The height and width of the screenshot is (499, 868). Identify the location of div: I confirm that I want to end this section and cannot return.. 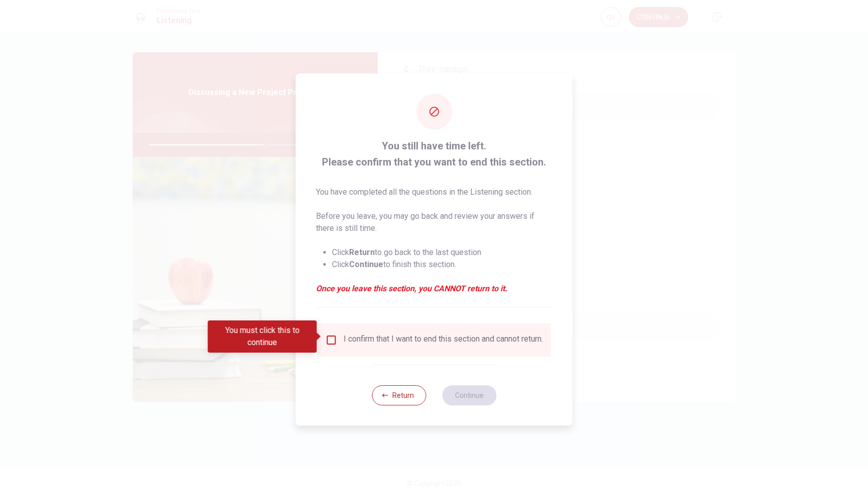
(443, 340).